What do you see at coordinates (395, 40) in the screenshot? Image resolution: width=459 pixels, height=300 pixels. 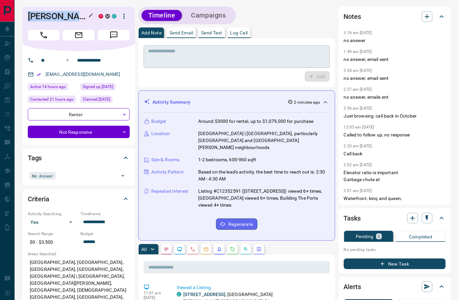 I see `p: no answer` at bounding box center [395, 40].